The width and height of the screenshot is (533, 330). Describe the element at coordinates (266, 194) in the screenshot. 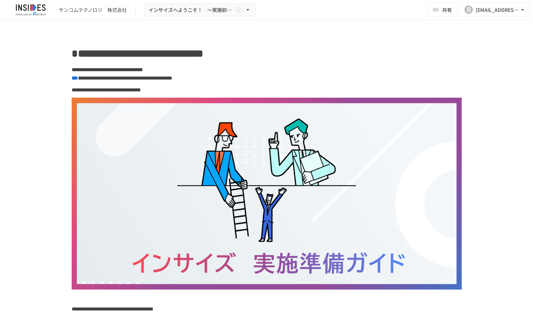

I see `img: xY69pADdgLpeoKoLD8msBJdyYEOF9JWvf6V0bEf2iNl` at that location.